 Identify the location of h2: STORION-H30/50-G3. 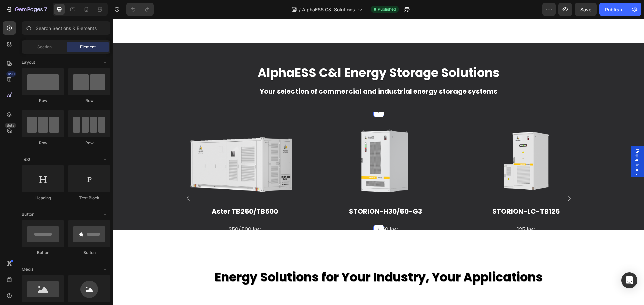
(272, 192).